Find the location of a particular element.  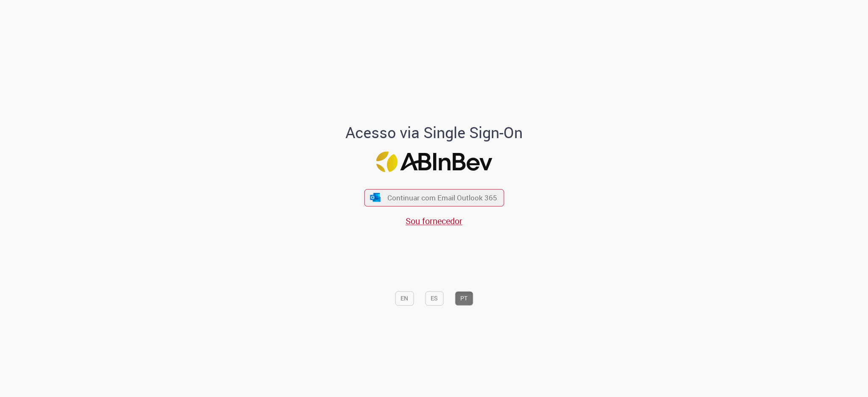

img: ícone Azure/Microsoft 360 is located at coordinates (376, 197).